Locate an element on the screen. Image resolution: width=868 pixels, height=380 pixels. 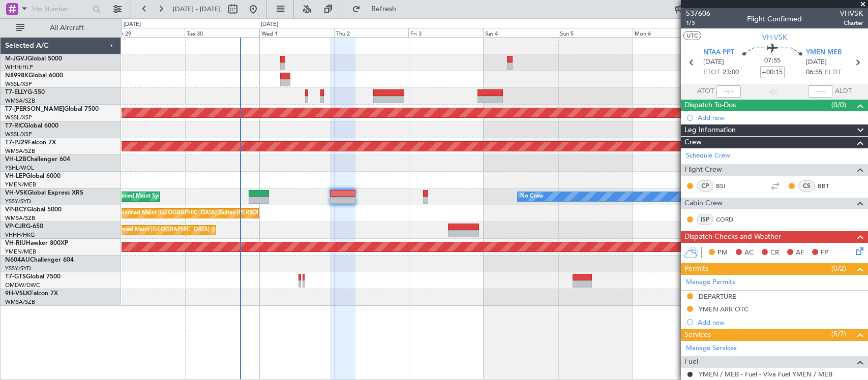
span: Leg Information is located at coordinates (710, 131).